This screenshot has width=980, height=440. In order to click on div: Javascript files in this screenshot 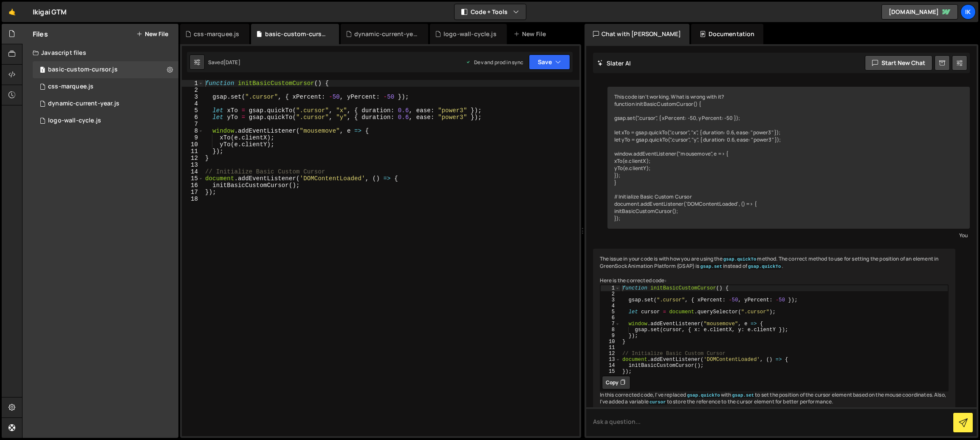, I will do `click(100, 53)`.